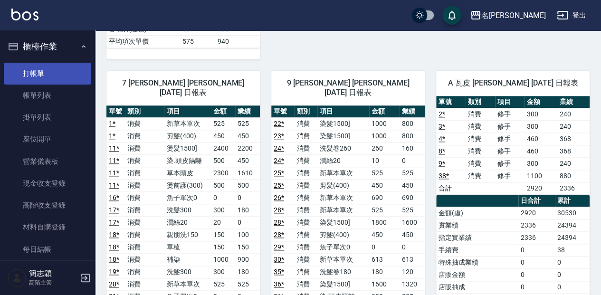  What do you see at coordinates (248, 148) in the screenshot?
I see `td: 2200` at bounding box center [248, 148].